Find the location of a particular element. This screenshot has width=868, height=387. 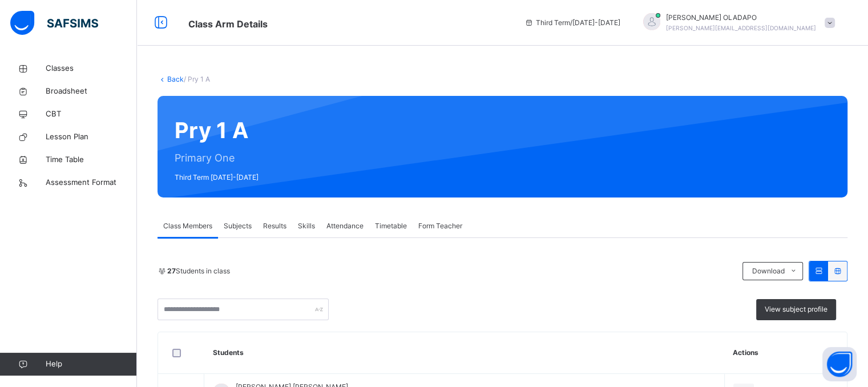

span: Broadsheet is located at coordinates (91, 91).